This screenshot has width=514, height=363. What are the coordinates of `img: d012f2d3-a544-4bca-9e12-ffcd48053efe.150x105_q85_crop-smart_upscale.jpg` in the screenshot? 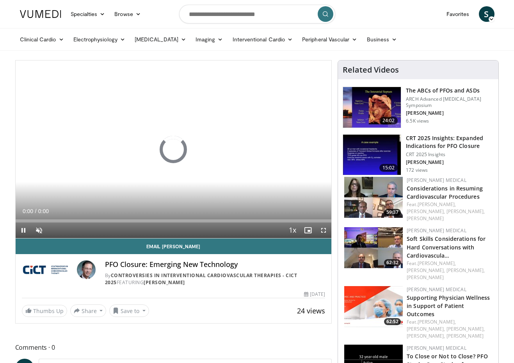 It's located at (372, 155).